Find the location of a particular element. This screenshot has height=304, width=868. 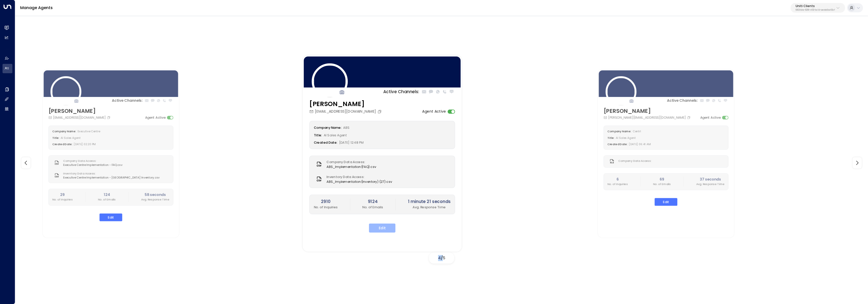

span: ABS_Implementation(FAQ).csv is located at coordinates (351, 167).